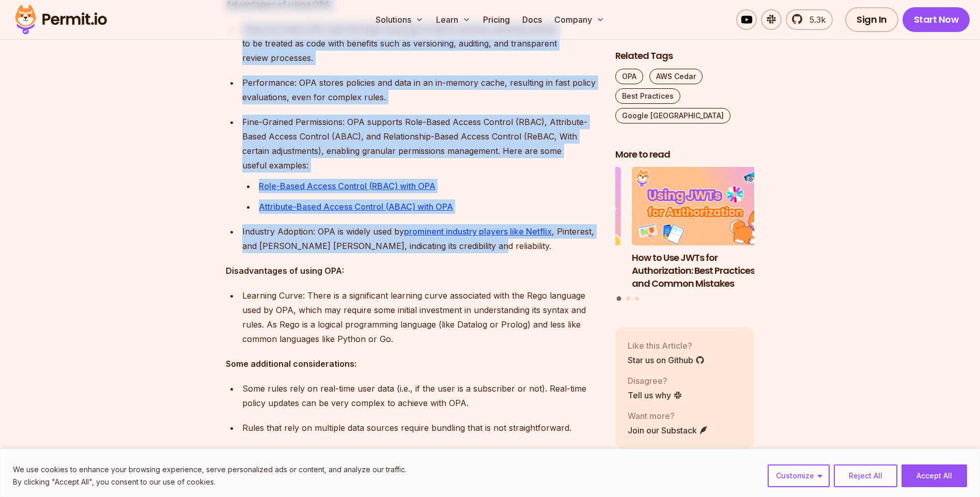 The width and height of the screenshot is (980, 497). I want to click on a: 5.3k, so click(809, 20).